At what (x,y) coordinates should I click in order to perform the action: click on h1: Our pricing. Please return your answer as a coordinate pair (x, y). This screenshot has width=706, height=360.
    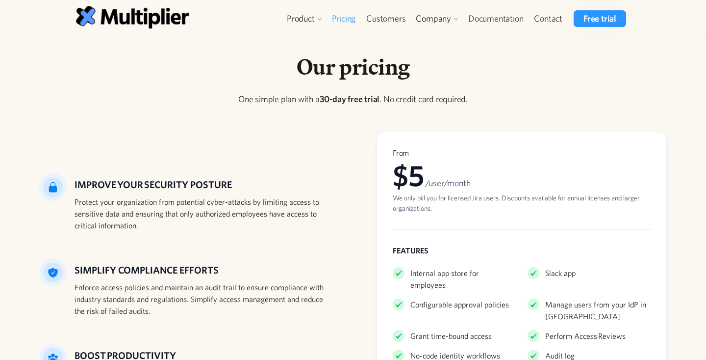
    Looking at the image, I should click on (353, 67).